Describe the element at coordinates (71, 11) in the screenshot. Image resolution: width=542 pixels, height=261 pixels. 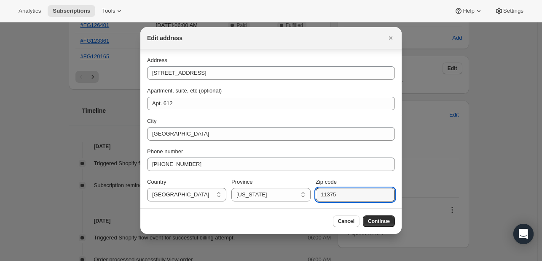
I see `span: Subscriptions` at that location.